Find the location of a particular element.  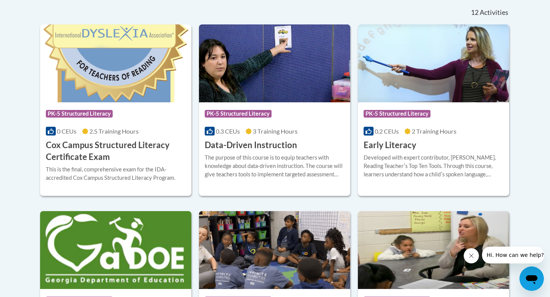

span: Activities is located at coordinates (494, 13).